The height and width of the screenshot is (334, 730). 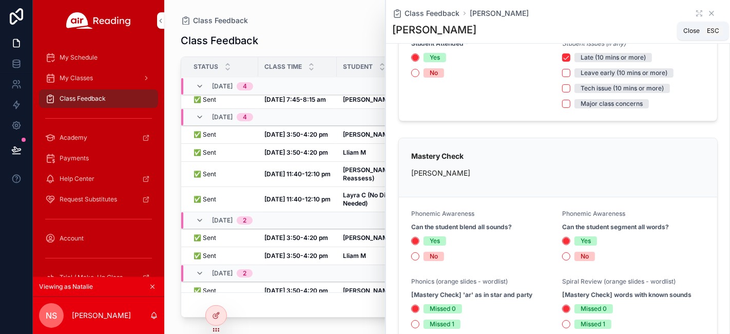 What do you see at coordinates (99, 238) in the screenshot?
I see `a: Account` at bounding box center [99, 238].